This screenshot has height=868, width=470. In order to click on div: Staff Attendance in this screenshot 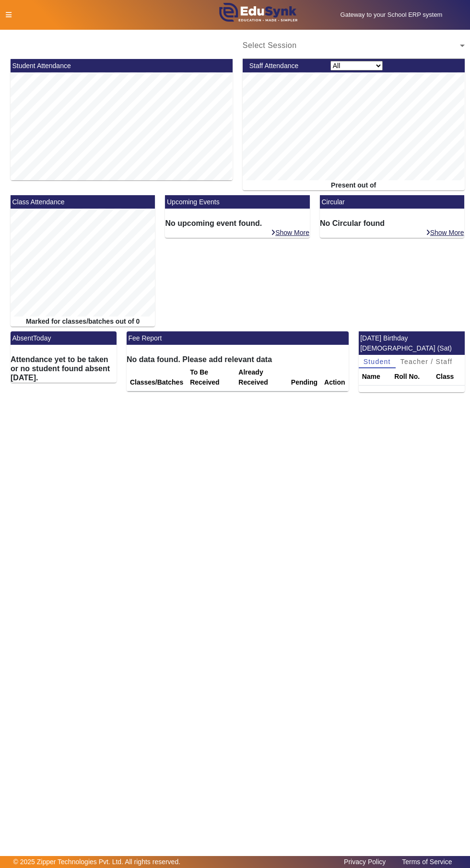, I will do `click(284, 66)`.